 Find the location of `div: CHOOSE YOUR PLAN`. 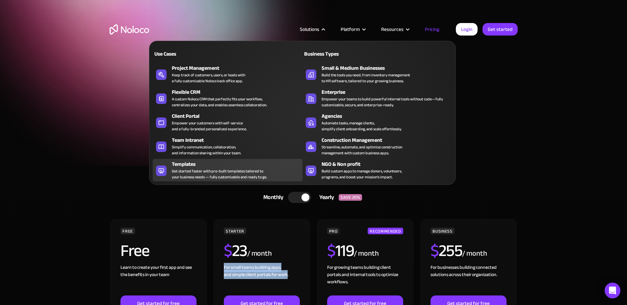

div: CHOOSE YOUR PLAN is located at coordinates (313, 181).